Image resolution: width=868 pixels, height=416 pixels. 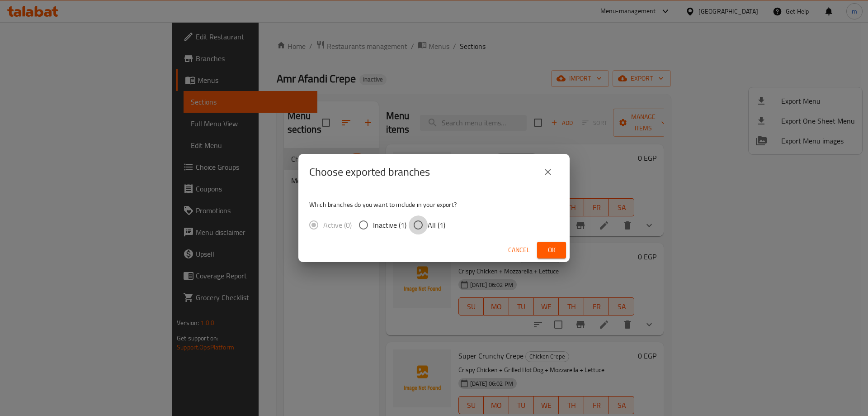 I want to click on span: Inactive (1), so click(x=390, y=225).